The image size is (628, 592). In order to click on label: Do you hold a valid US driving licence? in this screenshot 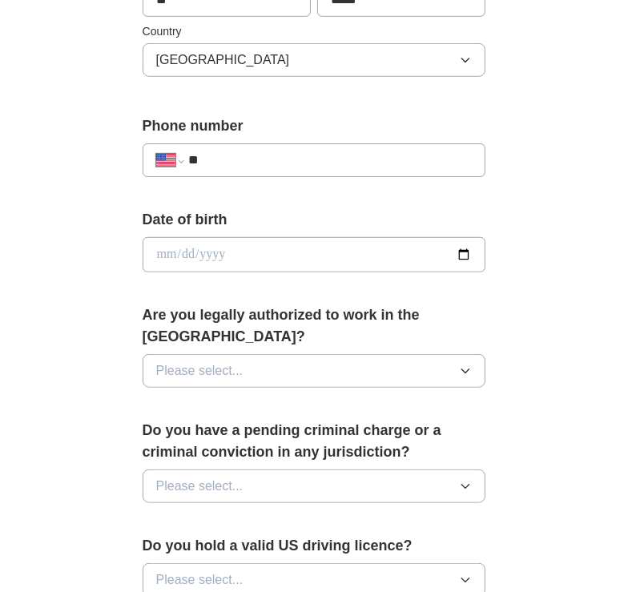, I will do `click(314, 546)`.